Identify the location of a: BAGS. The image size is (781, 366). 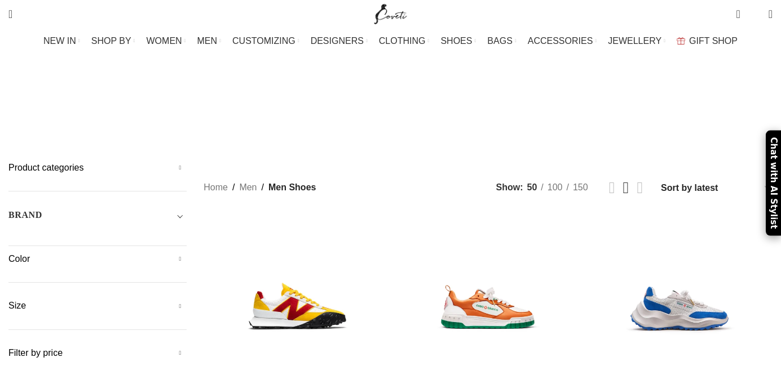
(501, 41).